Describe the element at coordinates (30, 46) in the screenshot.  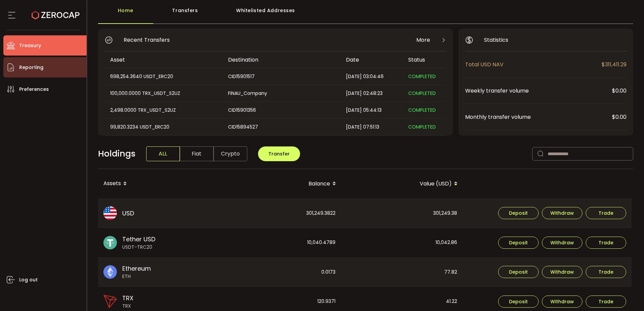
I see `span: Treasury` at that location.